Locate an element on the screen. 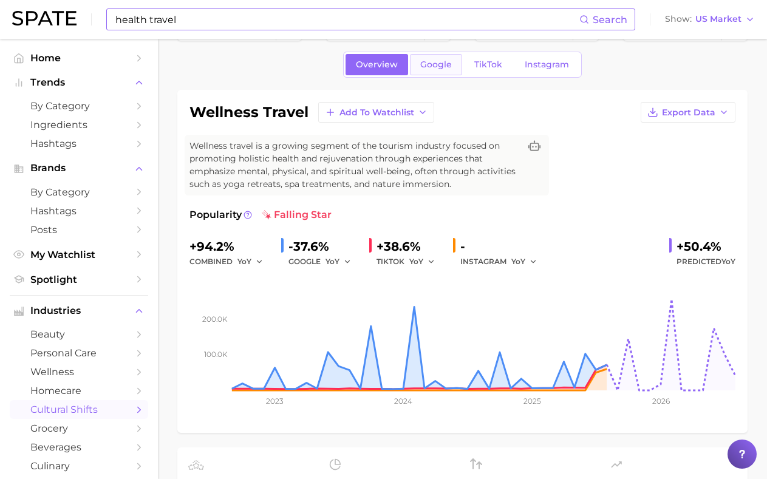 This screenshot has height=479, width=767. span: culinary is located at coordinates (79, 466).